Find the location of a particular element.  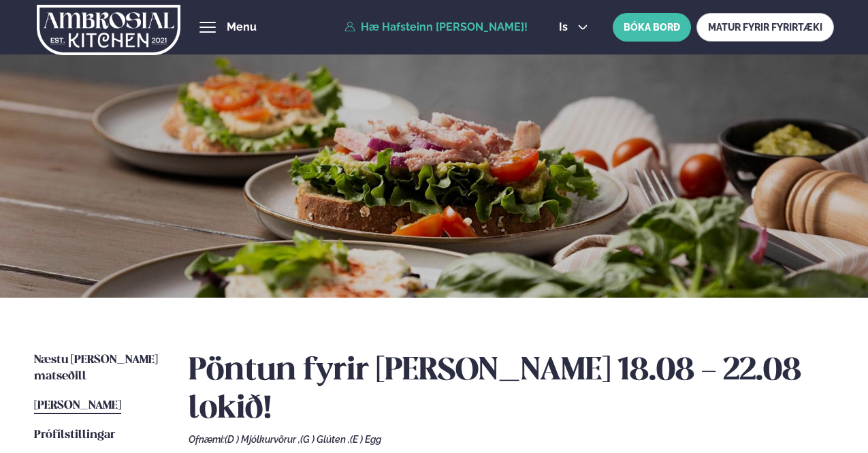

span: (D ) Mjólkurvörur , is located at coordinates (262, 439).